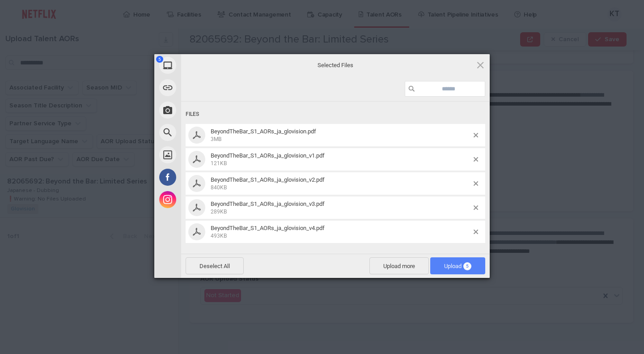  I want to click on span: Upload, so click(457, 266).